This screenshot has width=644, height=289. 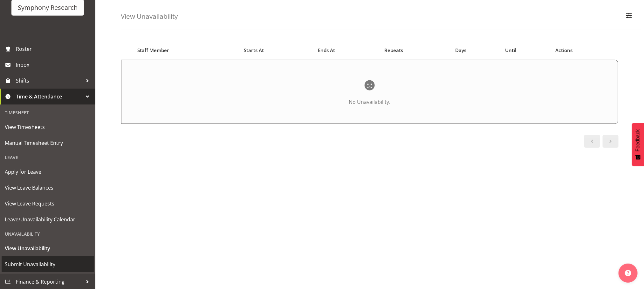 What do you see at coordinates (48, 248) in the screenshot?
I see `a: View Unavailability` at bounding box center [48, 248].